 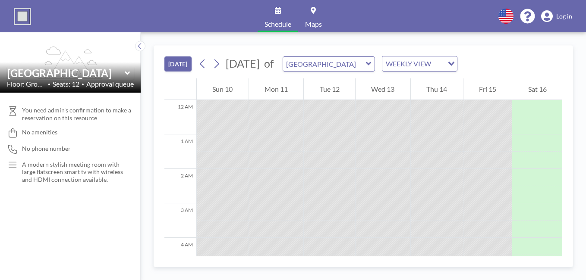 What do you see at coordinates (110, 84) in the screenshot?
I see `span: Approval queue` at bounding box center [110, 84].